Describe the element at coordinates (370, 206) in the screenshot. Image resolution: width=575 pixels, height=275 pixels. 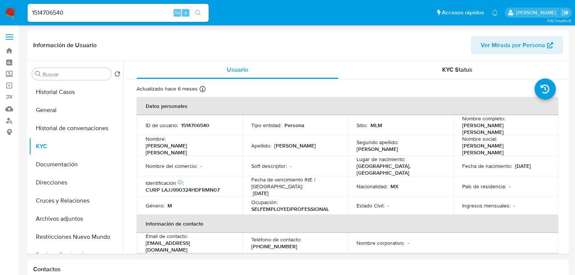
I see `p: Estado Civil :` at that location.